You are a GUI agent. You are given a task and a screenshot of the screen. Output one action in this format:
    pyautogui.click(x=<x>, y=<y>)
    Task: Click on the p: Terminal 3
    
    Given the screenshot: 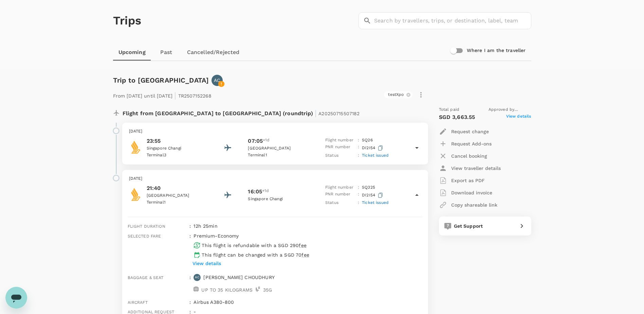 What is the action you would take?
    pyautogui.click(x=177, y=155)
    